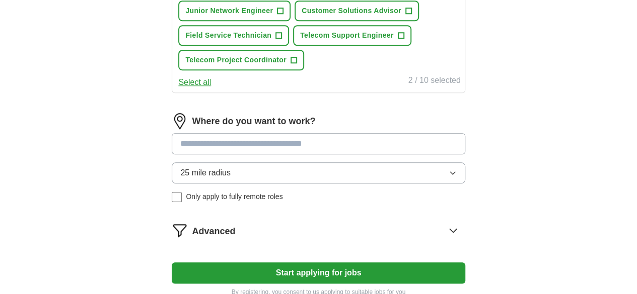  What do you see at coordinates (205, 173) in the screenshot?
I see `span: 25 mile radius` at bounding box center [205, 173].